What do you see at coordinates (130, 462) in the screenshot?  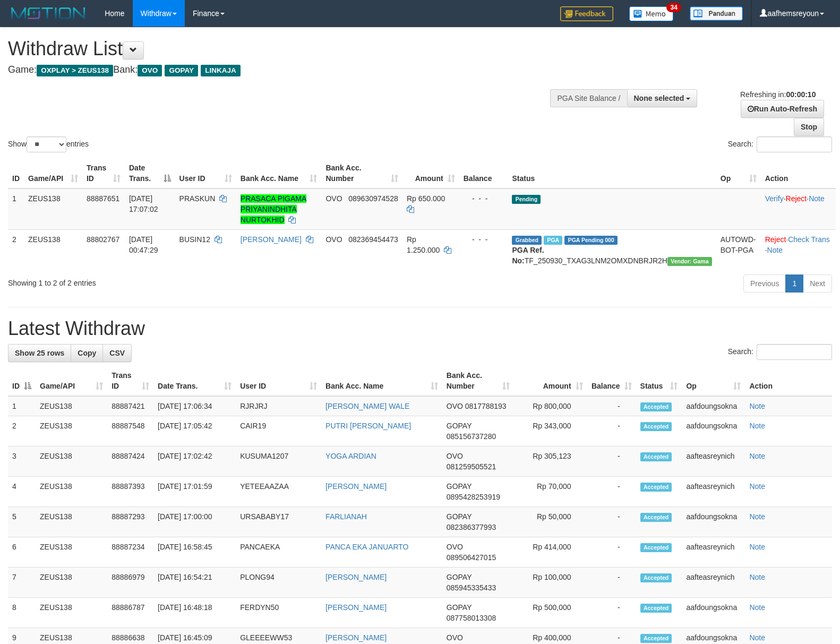 I see `td: 88887424` at bounding box center [130, 462].